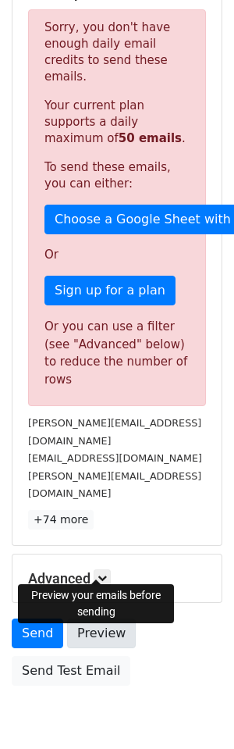 This screenshot has height=749, width=234. Describe the element at coordinates (61, 519) in the screenshot. I see `a: +74 more` at that location.